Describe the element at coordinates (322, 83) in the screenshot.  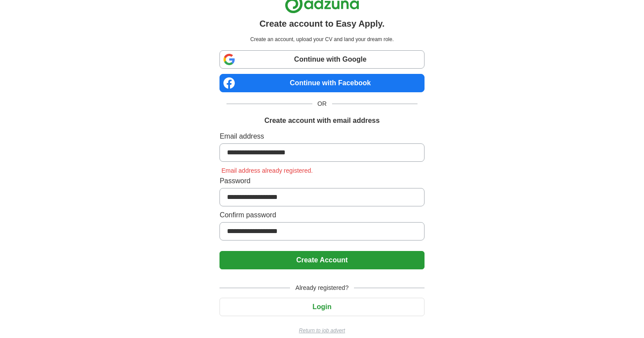
I see `a: Continue with Facebook` at that location.